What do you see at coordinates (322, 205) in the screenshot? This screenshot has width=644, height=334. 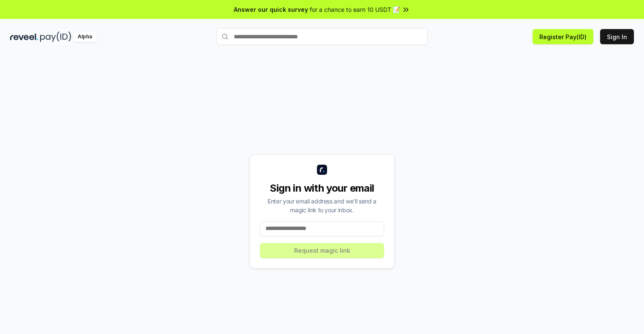 I see `div: Enter your email address and we’ll send a magic link to your inbox.` at bounding box center [322, 205].